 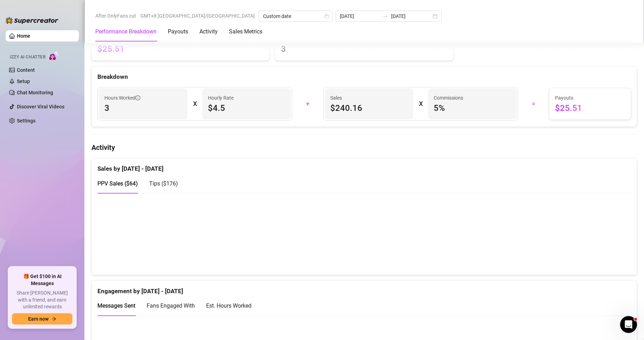 What do you see at coordinates (178, 32) in the screenshot?
I see `div: Payouts` at bounding box center [178, 32].